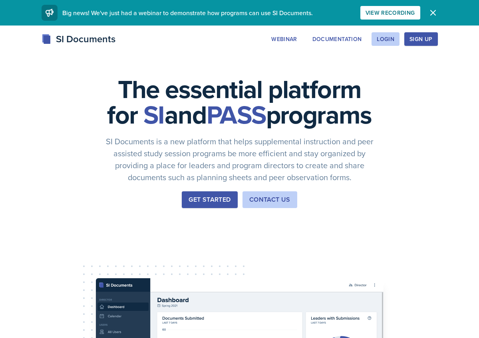  I want to click on div: Documentation, so click(337, 39).